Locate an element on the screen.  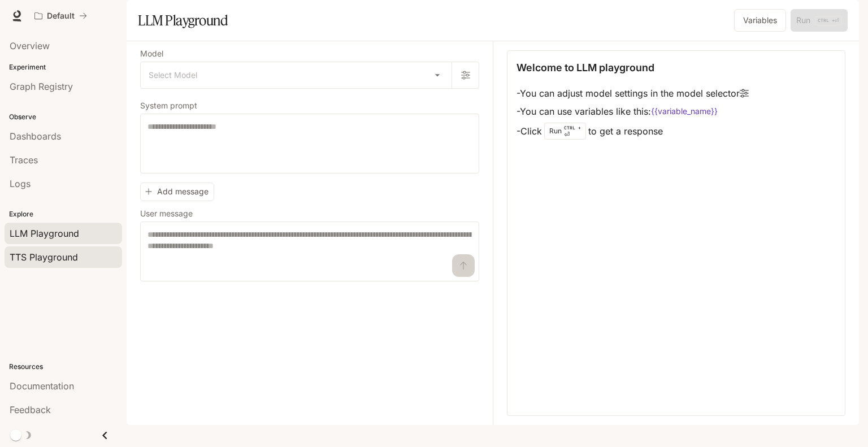
h1: LLM Playground is located at coordinates (183, 20).